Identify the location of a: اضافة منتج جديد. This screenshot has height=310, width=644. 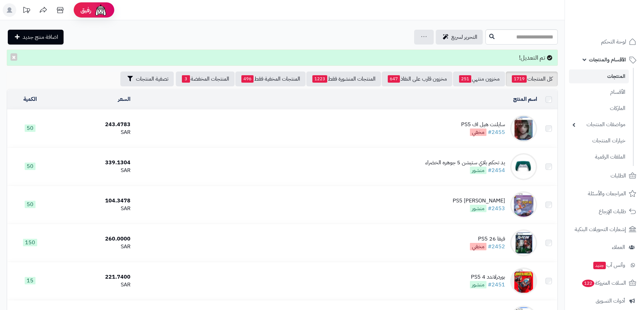
(36, 37).